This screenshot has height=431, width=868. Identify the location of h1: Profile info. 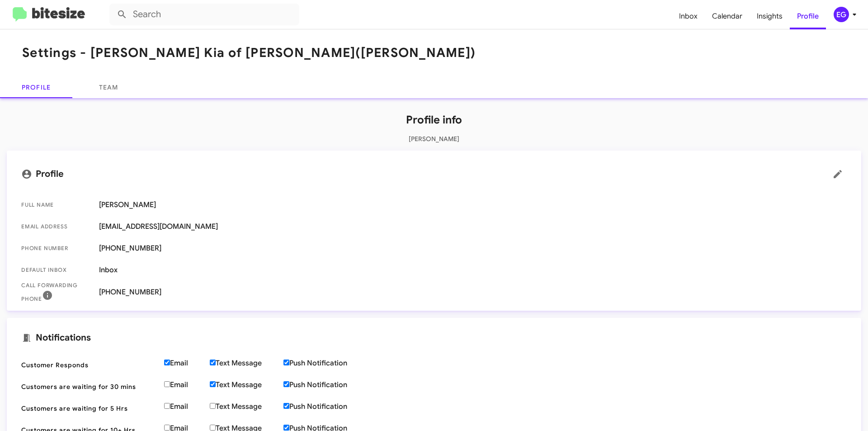
(434, 120).